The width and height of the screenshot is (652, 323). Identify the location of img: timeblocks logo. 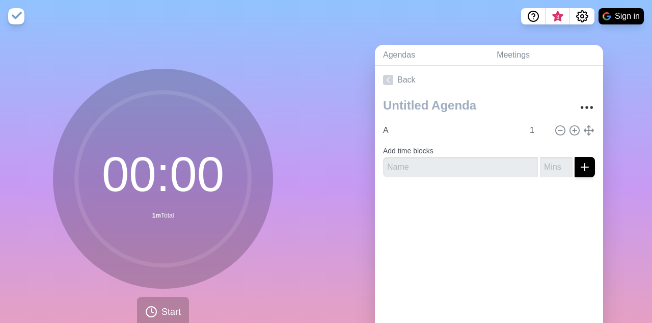
(16, 16).